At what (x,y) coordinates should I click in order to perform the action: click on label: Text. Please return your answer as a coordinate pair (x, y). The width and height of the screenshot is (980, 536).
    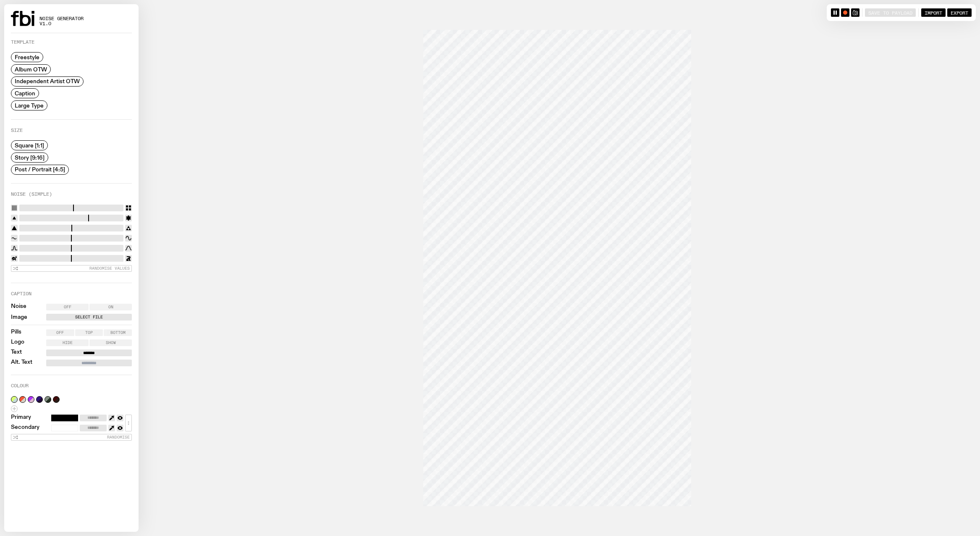
    Looking at the image, I should click on (16, 353).